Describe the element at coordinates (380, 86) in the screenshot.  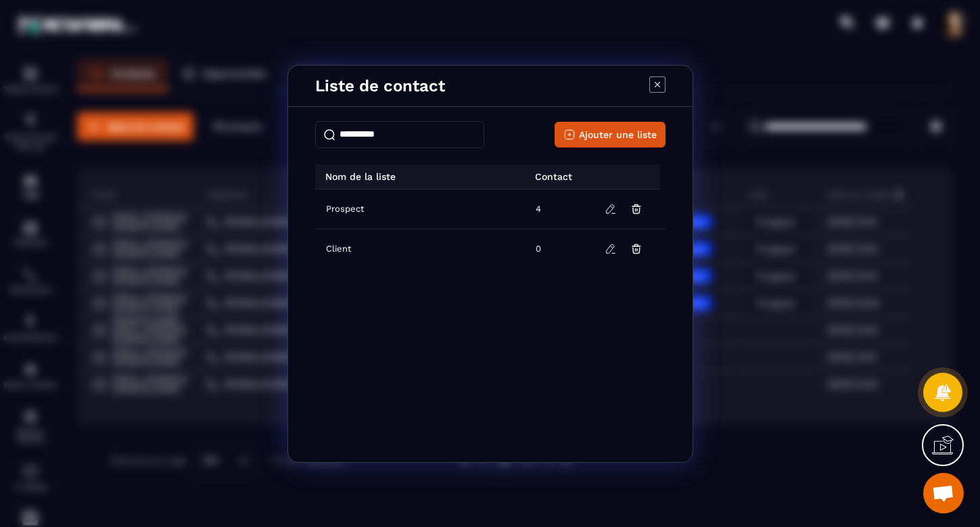
I see `p: Liste de contact` at that location.